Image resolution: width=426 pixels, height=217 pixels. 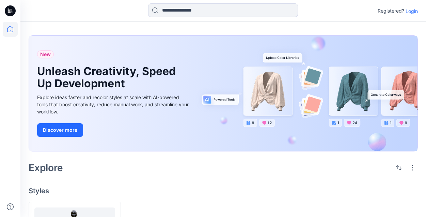 I want to click on button: Discover more, so click(x=60, y=130).